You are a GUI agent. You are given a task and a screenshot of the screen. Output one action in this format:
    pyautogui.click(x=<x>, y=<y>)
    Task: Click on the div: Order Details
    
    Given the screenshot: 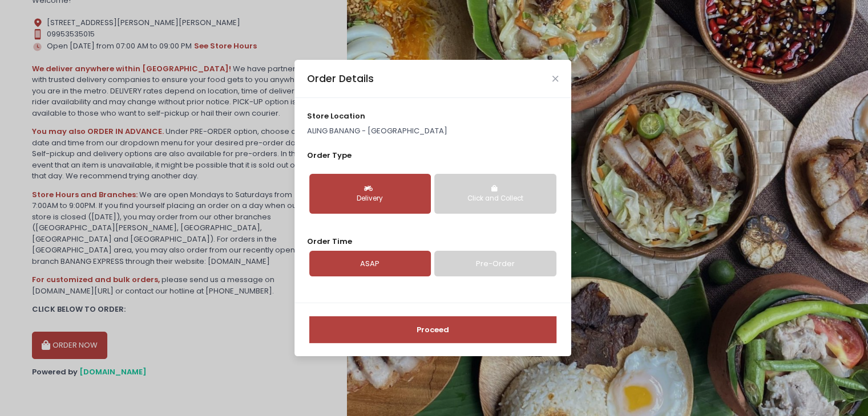 What is the action you would take?
    pyautogui.click(x=340, y=79)
    